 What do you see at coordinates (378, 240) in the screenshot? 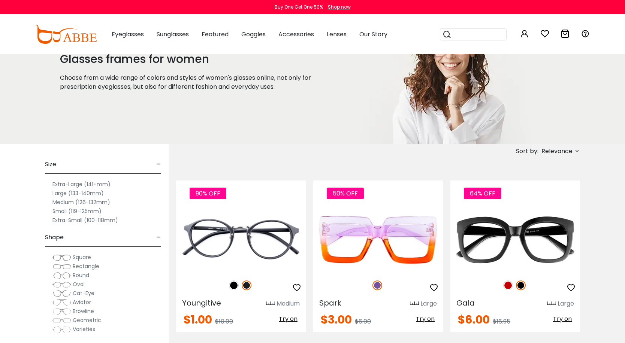
I see `img: Purple Spark - Plastic ,Universal Bridge Fit` at bounding box center [378, 240].